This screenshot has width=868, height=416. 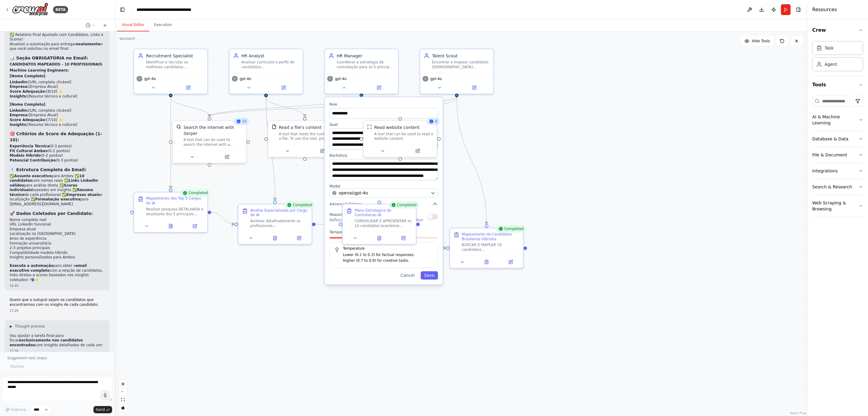 What do you see at coordinates (103, 409) in the screenshot?
I see `button: Send` at bounding box center [103, 409].